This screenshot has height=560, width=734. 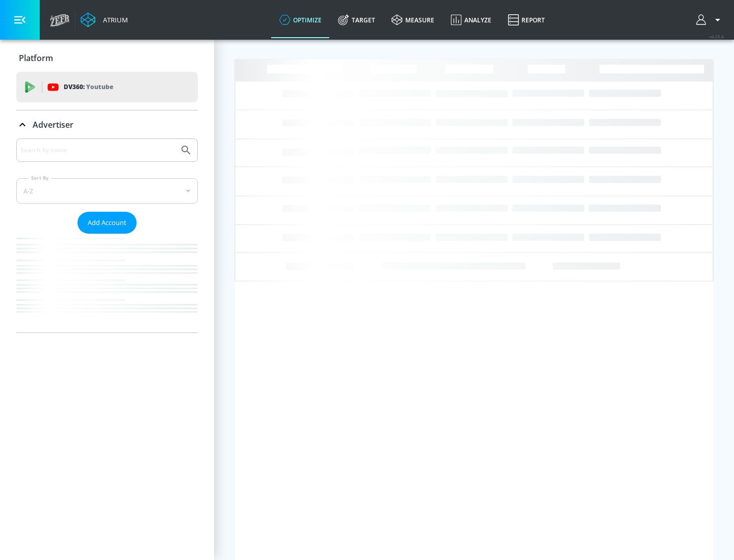 I want to click on a: Target, so click(x=356, y=20).